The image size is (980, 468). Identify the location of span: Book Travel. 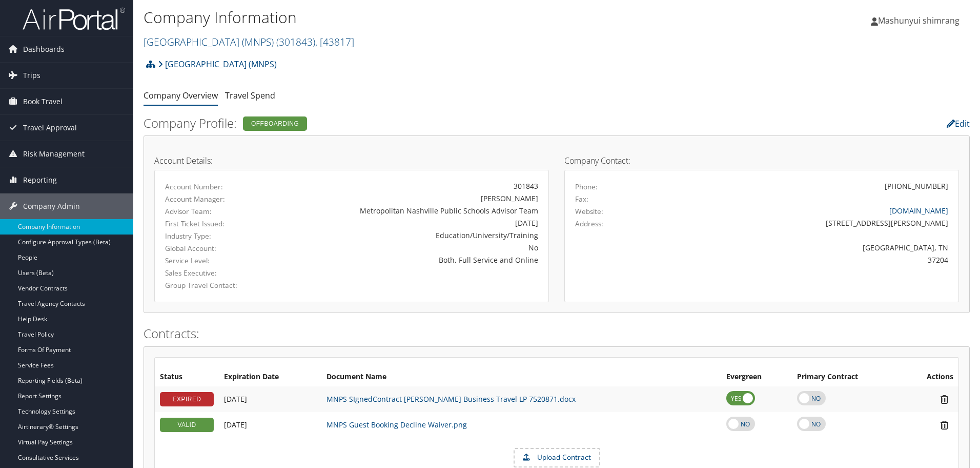
(42, 102).